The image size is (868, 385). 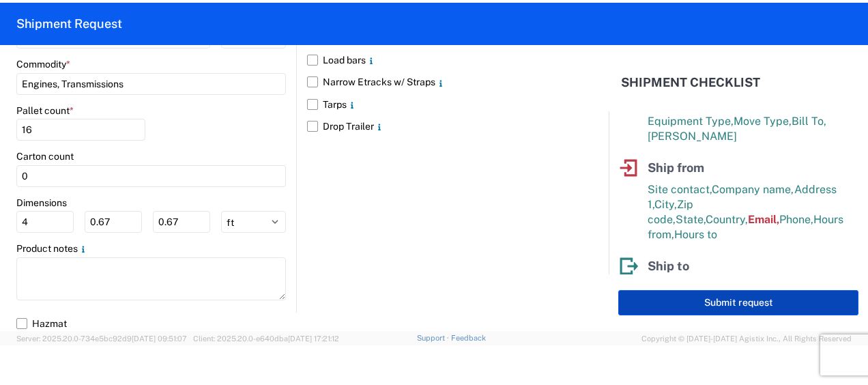 What do you see at coordinates (296, 323) in the screenshot?
I see `label: Hazmat` at bounding box center [296, 323].